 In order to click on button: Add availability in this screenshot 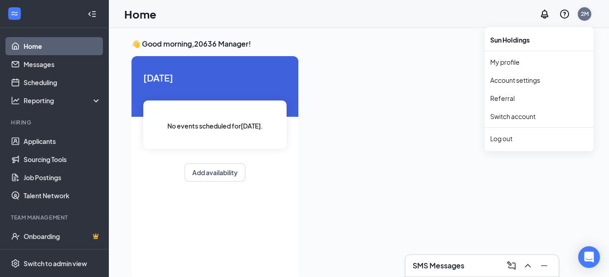, I will do `click(215, 173)`.